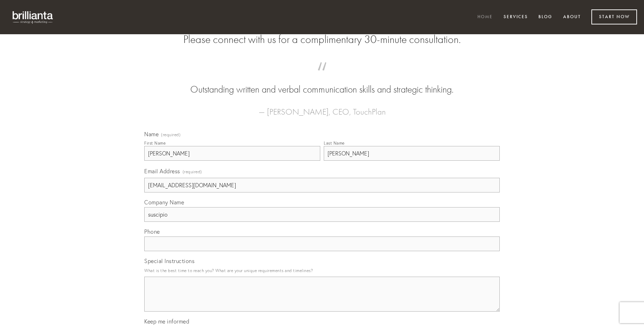  I want to click on span: Special Instructions, so click(170, 261).